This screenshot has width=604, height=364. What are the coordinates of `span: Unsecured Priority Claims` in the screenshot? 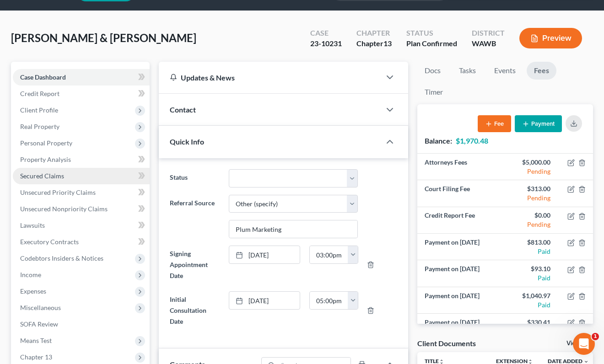 It's located at (58, 192).